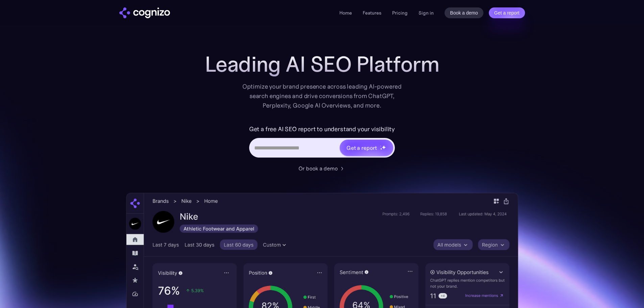  Describe the element at coordinates (345, 13) in the screenshot. I see `a: Home` at that location.